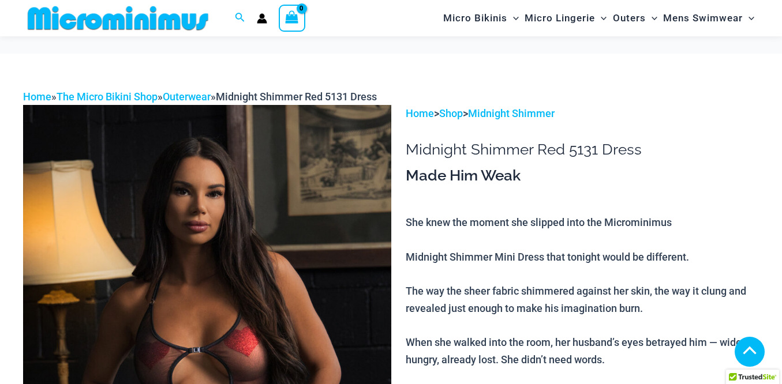  Describe the element at coordinates (511, 113) in the screenshot. I see `a: Midnight Shimmer` at that location.